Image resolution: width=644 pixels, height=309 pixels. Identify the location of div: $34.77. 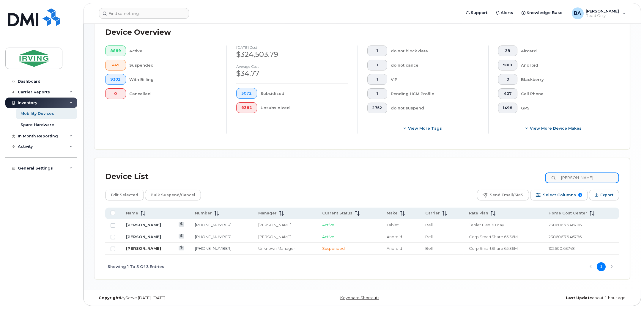
(292, 73).